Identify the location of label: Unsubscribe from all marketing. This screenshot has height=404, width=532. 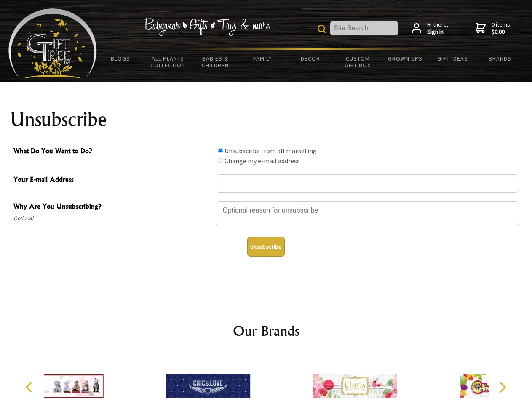
(271, 151).